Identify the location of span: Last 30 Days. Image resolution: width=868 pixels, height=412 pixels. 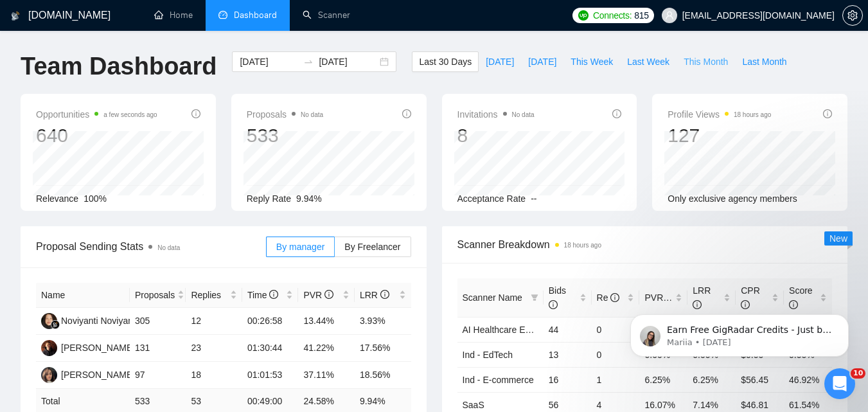
(445, 62).